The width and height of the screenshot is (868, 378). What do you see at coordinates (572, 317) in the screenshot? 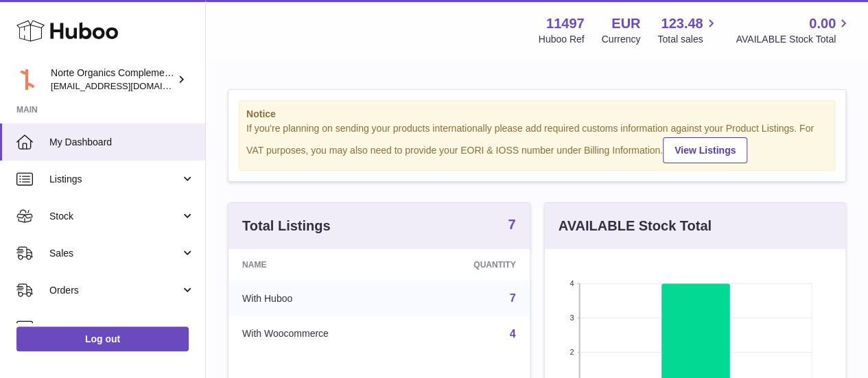
I see `text: 3` at bounding box center [572, 317].